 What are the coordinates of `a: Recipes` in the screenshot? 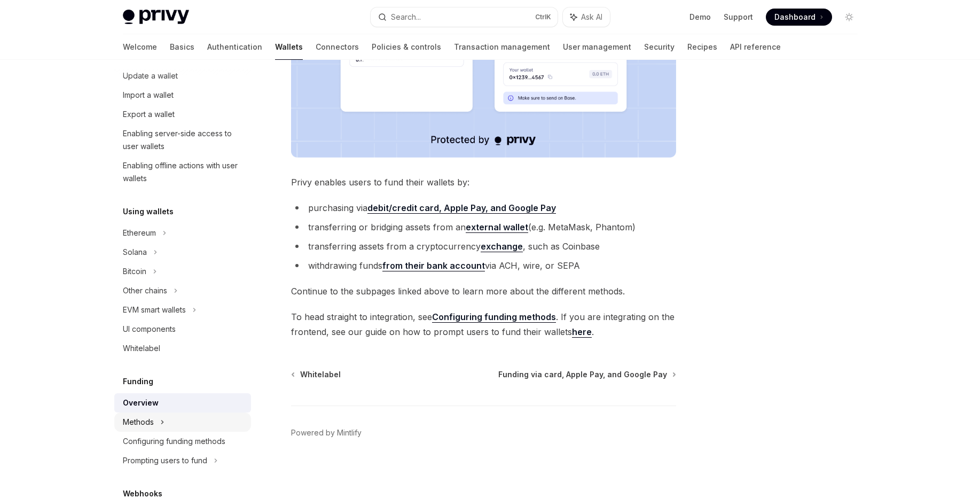 It's located at (702, 47).